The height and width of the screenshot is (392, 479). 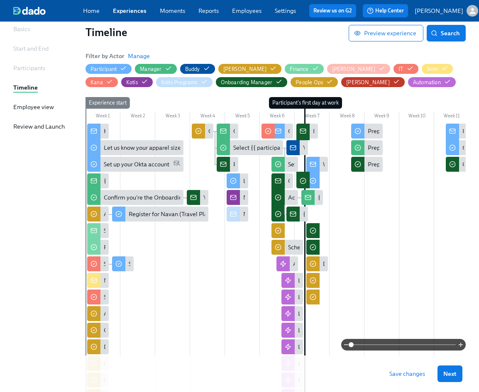 I want to click on div: Register State & Update Status Sheet, so click(x=98, y=247).